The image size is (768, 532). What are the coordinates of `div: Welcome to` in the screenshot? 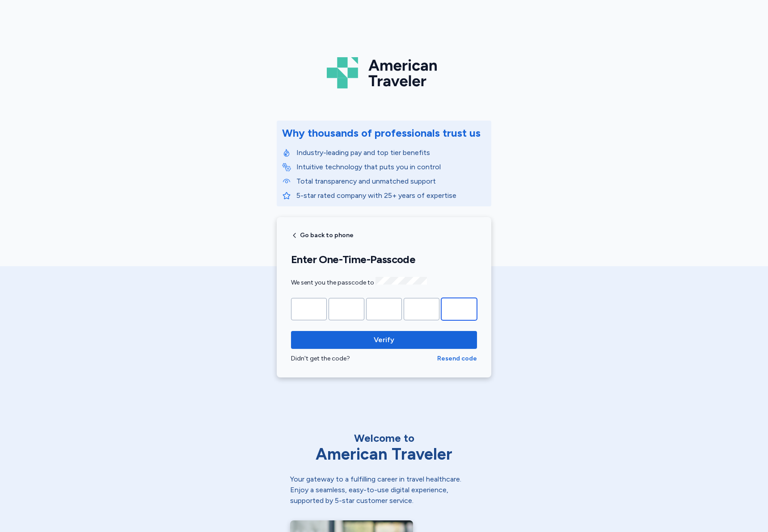 It's located at (384, 438).